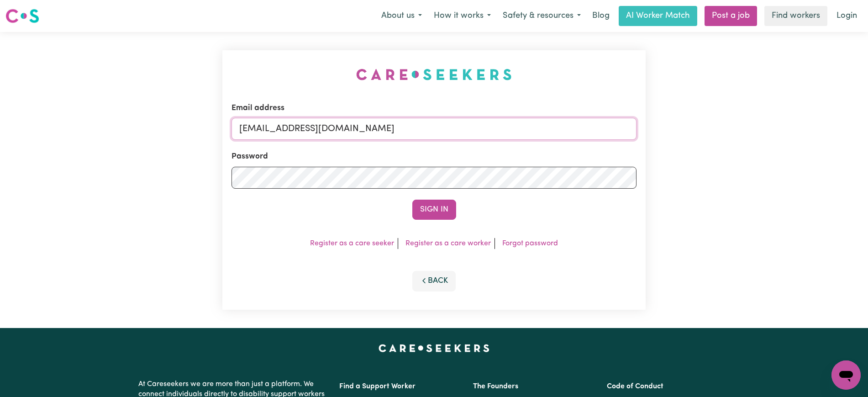 The image size is (868, 397). I want to click on a: Register as a care seeker, so click(352, 243).